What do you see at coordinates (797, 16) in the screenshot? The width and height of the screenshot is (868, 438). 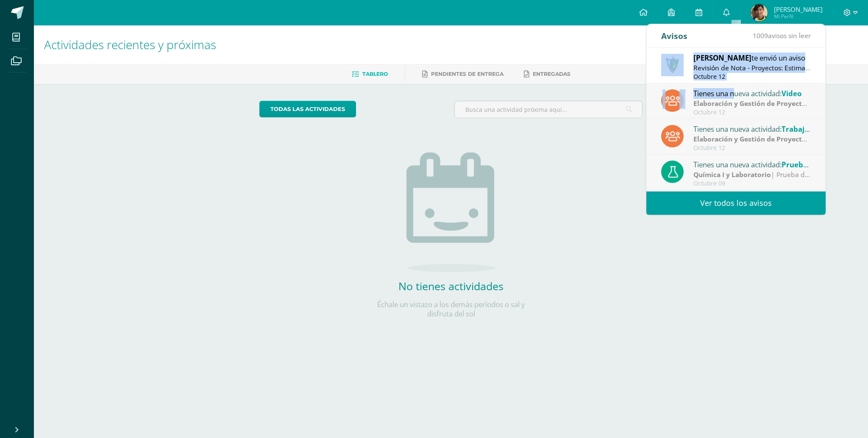 I see `span: Mi Perfil` at bounding box center [797, 16].